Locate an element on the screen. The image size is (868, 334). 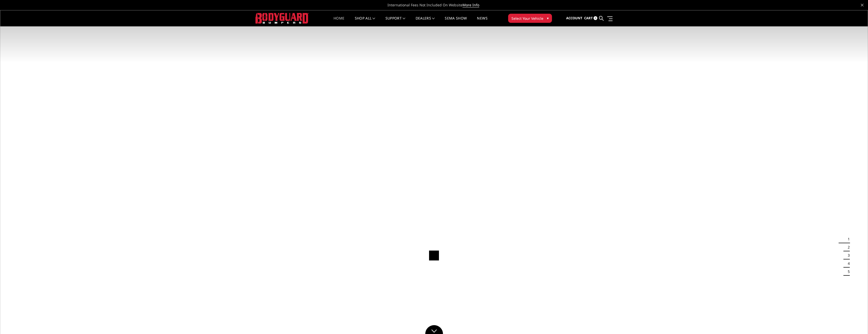
a: SEMA Show is located at coordinates (456, 21).